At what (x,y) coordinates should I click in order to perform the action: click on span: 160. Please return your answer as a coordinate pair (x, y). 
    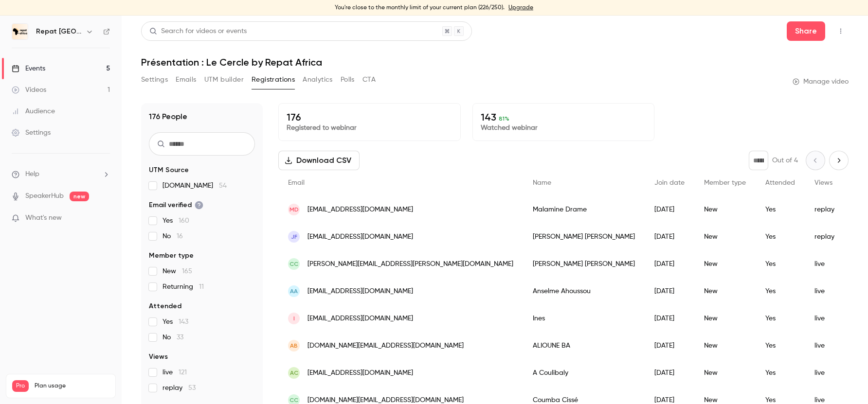
    Looking at the image, I should click on (184, 221).